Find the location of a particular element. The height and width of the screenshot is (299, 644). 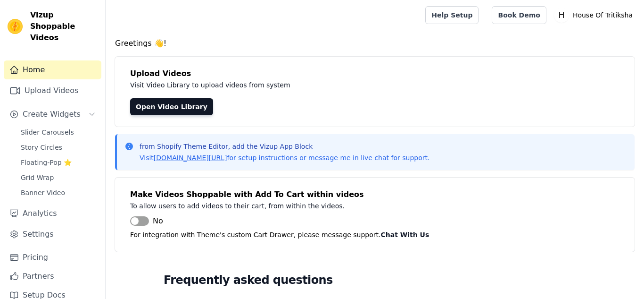

button: Create Widgets is located at coordinates (53, 114).